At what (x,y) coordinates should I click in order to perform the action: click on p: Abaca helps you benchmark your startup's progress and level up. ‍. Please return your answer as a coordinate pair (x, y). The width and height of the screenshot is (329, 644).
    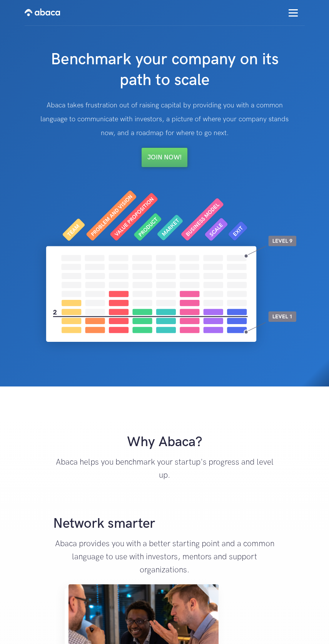
    Looking at the image, I should click on (164, 475).